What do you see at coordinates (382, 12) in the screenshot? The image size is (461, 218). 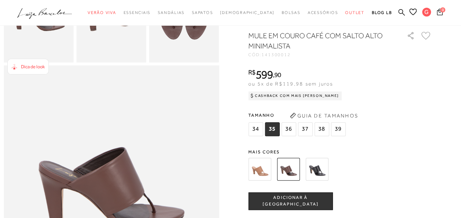 I see `span: BLOG LB` at bounding box center [382, 12].